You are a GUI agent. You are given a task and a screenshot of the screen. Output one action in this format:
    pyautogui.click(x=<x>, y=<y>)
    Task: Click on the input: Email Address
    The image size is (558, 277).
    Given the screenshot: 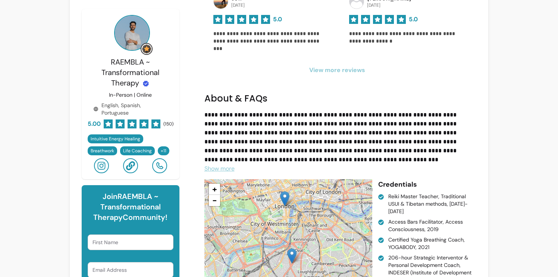 What is the action you would take?
    pyautogui.click(x=130, y=270)
    